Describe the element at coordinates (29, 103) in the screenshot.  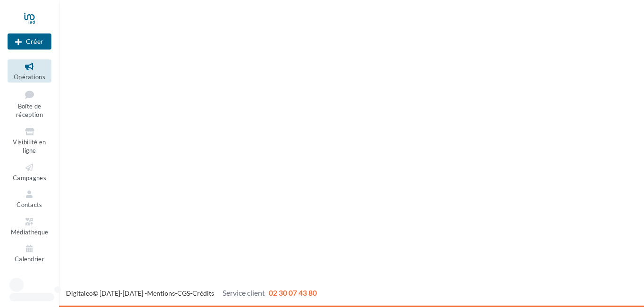
I see `a: Boîte de réception` at that location.